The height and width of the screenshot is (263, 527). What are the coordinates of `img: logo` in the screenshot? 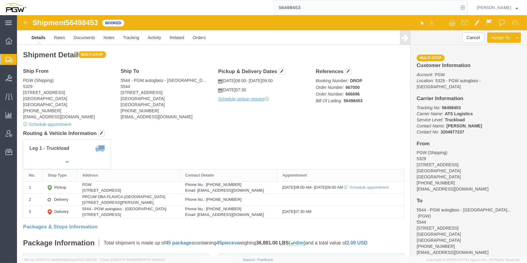 It's located at (15, 8).